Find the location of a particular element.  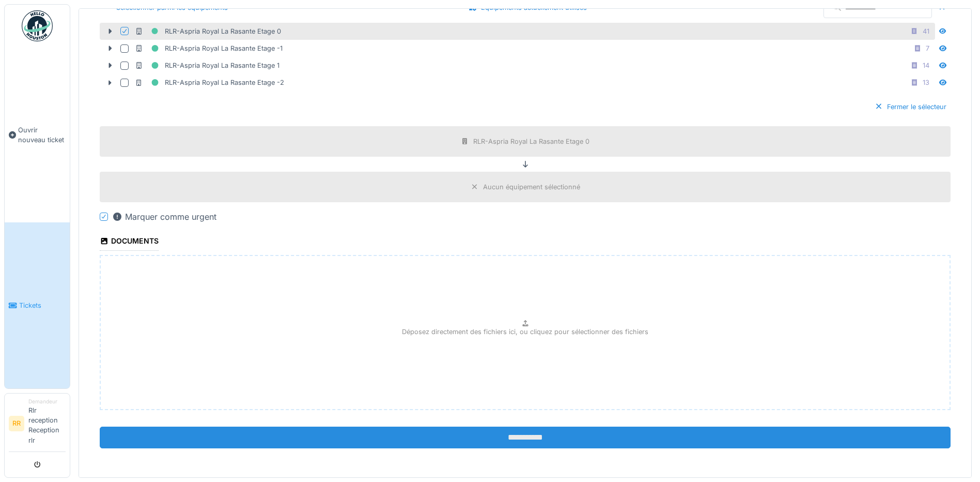

div: 41 is located at coordinates (926, 31).